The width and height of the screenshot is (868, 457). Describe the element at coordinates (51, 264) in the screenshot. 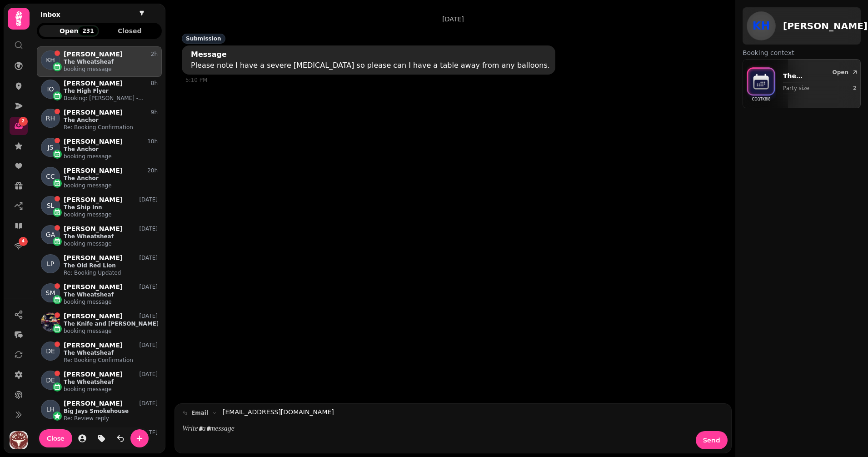

I see `span: LP` at that location.